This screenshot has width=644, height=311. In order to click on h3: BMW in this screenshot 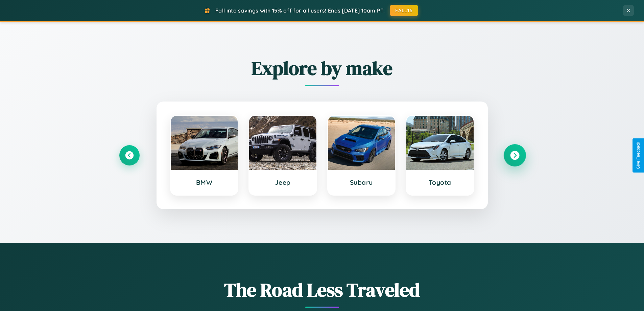, I will do `click(204, 182)`.